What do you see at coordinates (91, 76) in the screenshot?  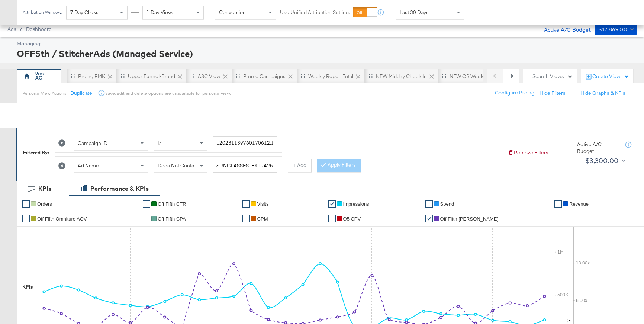 I see `div: Pacing RMK` at bounding box center [91, 76].